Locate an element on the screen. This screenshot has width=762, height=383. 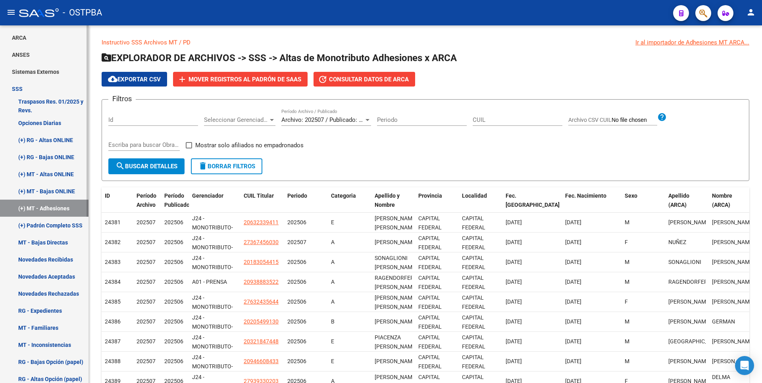
datatable-header-cell: Nombre (ARCA) is located at coordinates (731, 205).